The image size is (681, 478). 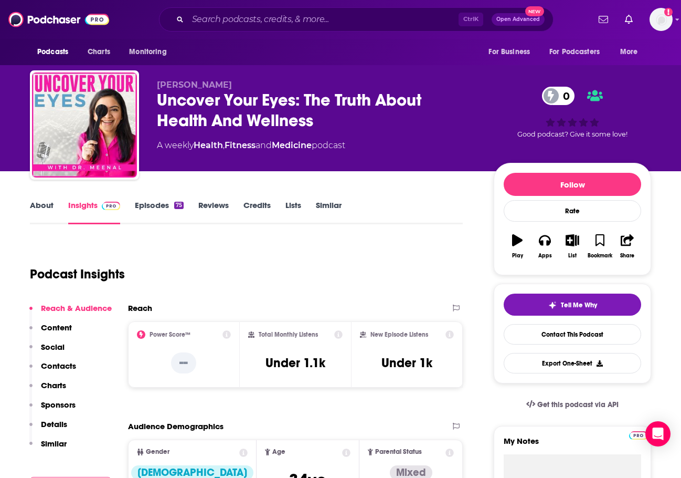 What do you see at coordinates (329, 212) in the screenshot?
I see `a: Similar` at bounding box center [329, 212].